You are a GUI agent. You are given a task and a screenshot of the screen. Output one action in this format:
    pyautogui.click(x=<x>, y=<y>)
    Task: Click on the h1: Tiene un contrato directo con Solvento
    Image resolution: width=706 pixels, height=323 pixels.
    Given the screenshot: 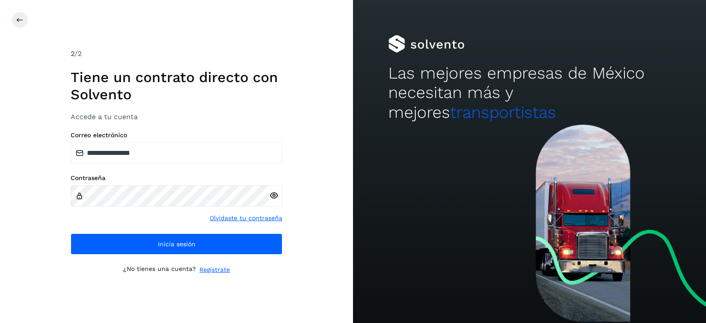 What is the action you would take?
    pyautogui.click(x=176, y=86)
    